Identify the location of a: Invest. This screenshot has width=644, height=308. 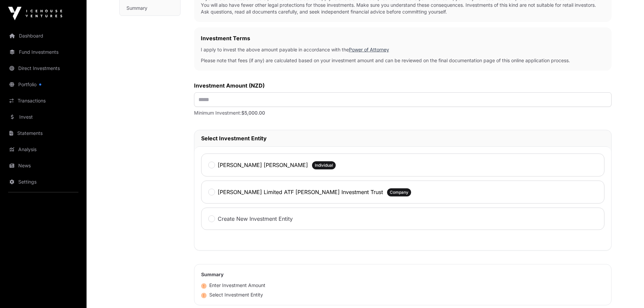
(44, 117).